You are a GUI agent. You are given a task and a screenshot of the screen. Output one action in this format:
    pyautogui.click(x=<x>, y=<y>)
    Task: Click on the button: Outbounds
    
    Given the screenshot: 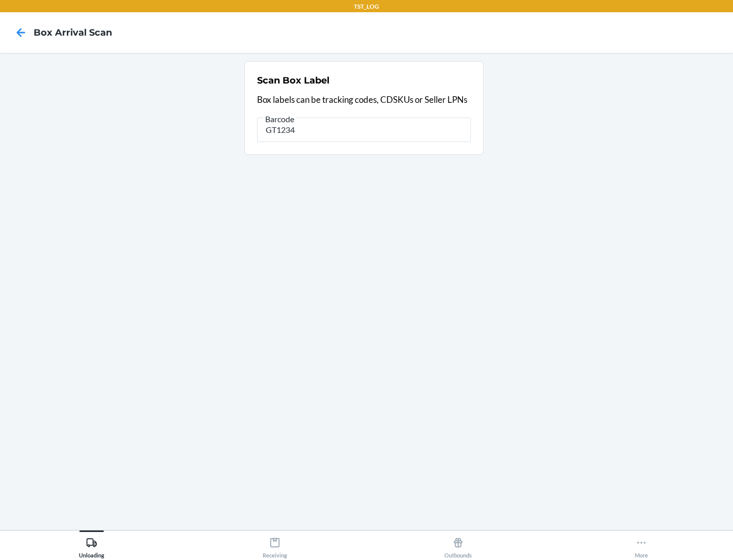 What is the action you would take?
    pyautogui.click(x=458, y=544)
    